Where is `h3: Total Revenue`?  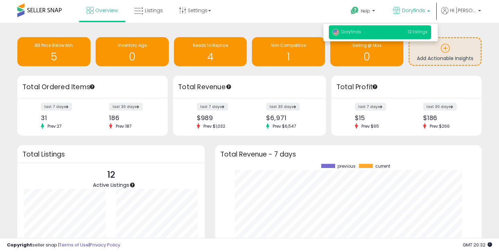 h3: Total Revenue is located at coordinates (249, 87).